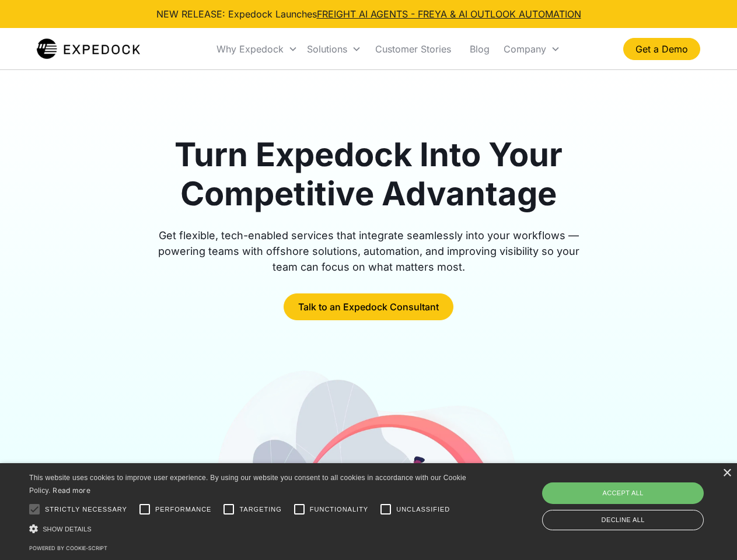 The width and height of the screenshot is (737, 560). I want to click on span: Performance, so click(183, 509).